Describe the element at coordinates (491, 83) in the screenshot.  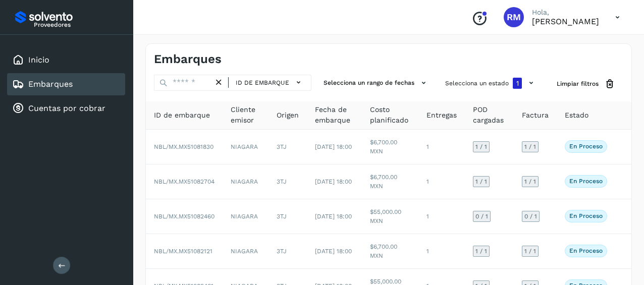
I see `button: Selecciona un estado1` at that location.